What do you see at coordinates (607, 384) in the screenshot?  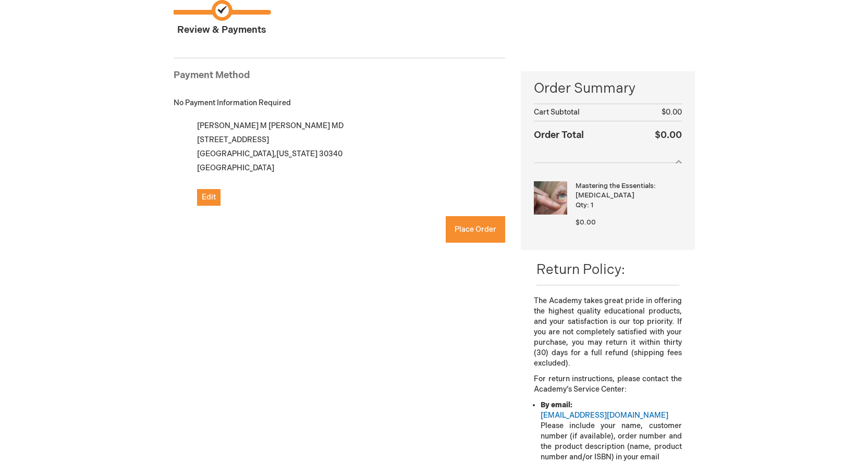 I see `p: For return instructions, please contact the Academy’s Service Center:` at bounding box center [607, 384].